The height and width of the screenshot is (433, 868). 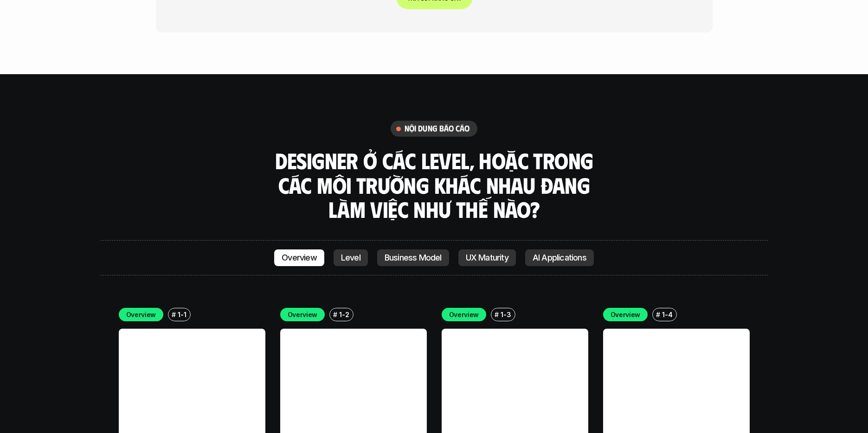 I want to click on p: Business Model, so click(x=413, y=258).